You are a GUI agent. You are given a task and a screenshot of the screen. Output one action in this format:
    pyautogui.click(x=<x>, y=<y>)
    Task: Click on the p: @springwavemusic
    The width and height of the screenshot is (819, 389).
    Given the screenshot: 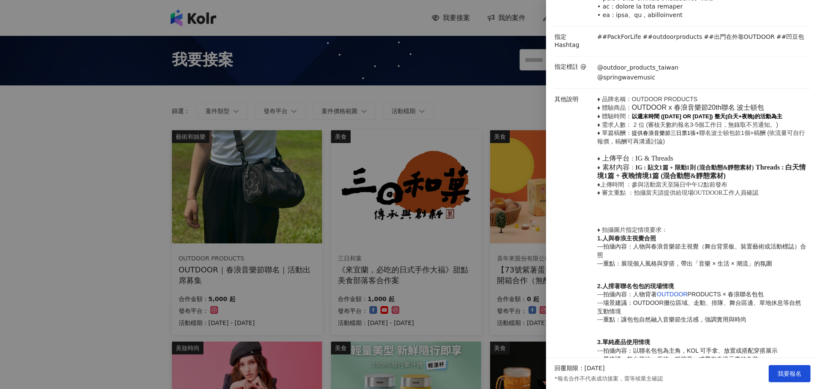 What is the action you would take?
    pyautogui.click(x=638, y=78)
    